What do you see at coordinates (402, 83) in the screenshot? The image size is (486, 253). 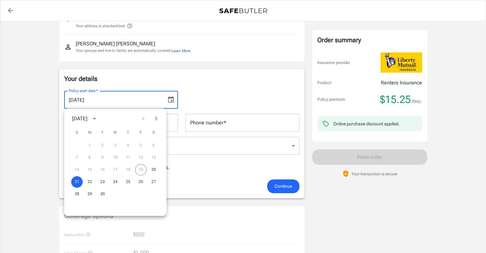 I see `p: Renters Insurance` at bounding box center [402, 83].